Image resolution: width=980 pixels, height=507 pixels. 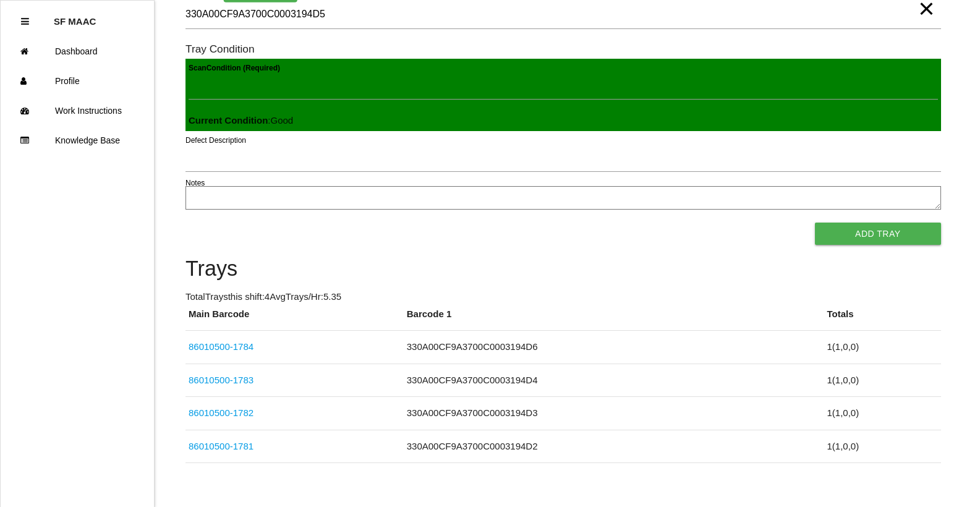 What do you see at coordinates (228, 120) in the screenshot?
I see `b: Current Condition` at bounding box center [228, 120].